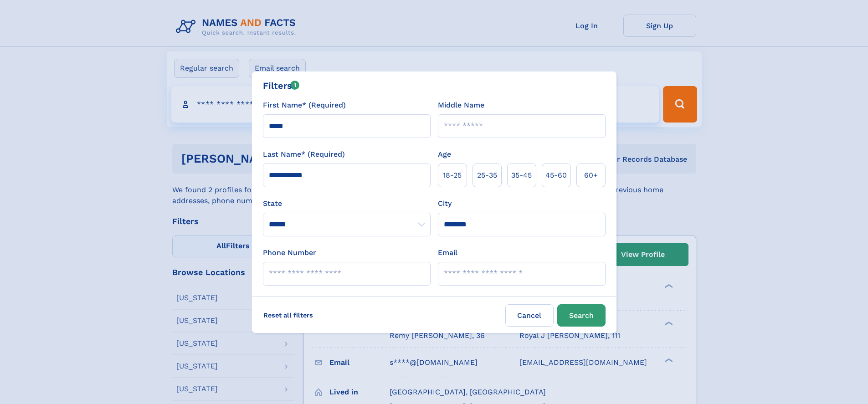  I want to click on label: Middle Name, so click(461, 105).